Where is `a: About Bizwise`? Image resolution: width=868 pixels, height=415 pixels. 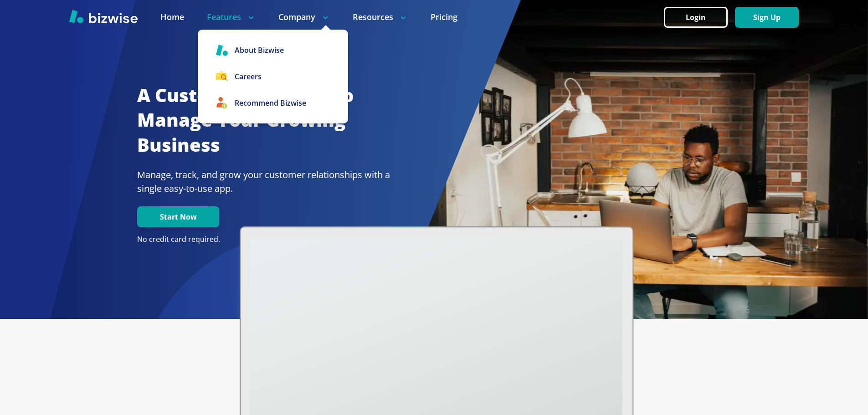 a: About Bizwise is located at coordinates (273, 50).